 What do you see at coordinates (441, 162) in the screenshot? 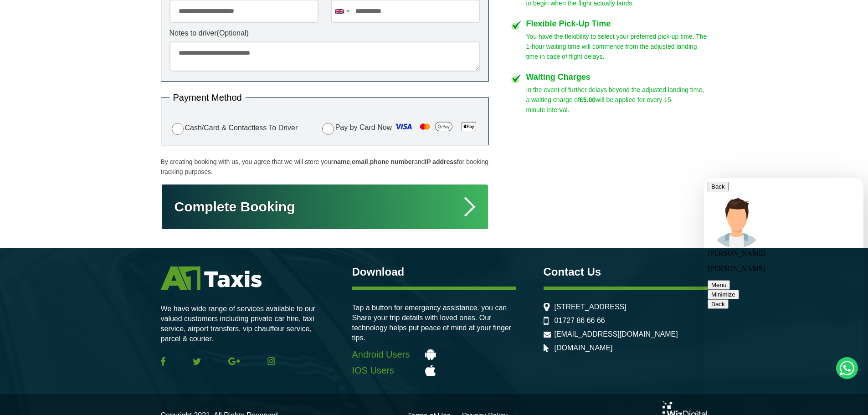
I see `strong: IP address` at bounding box center [441, 162].